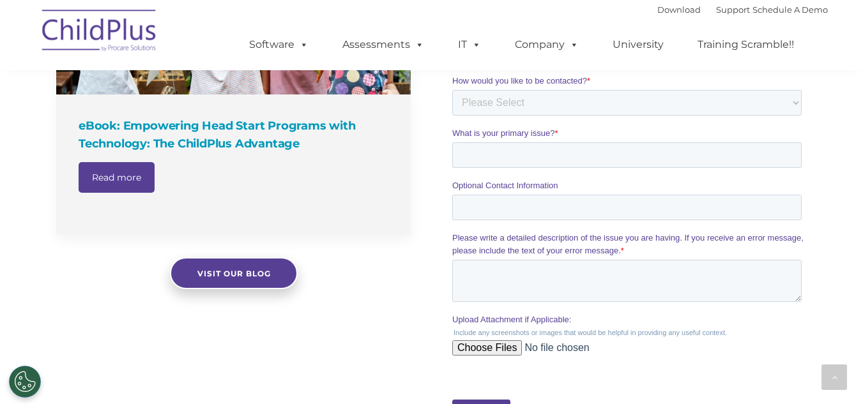  What do you see at coordinates (790, 10) in the screenshot?
I see `a: Schedule A Demo` at bounding box center [790, 10].